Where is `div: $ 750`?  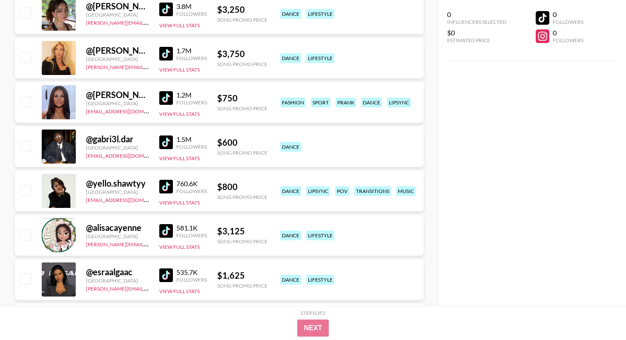
div: $ 750 is located at coordinates (242, 98).